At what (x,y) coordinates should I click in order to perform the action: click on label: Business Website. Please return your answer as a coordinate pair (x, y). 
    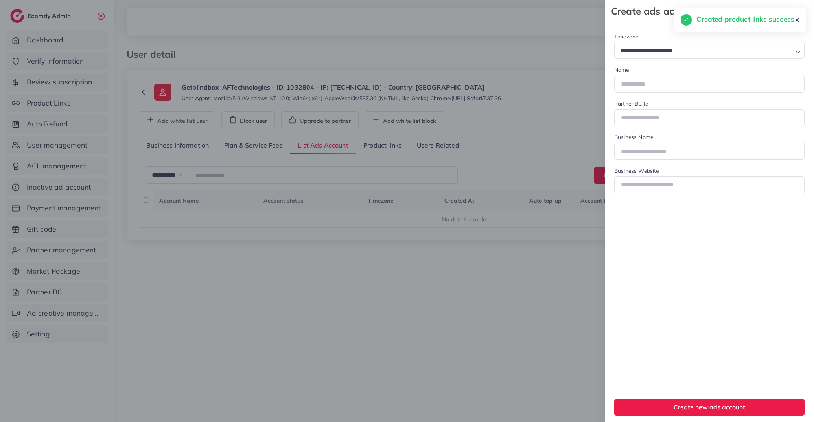
    Looking at the image, I should click on (636, 171).